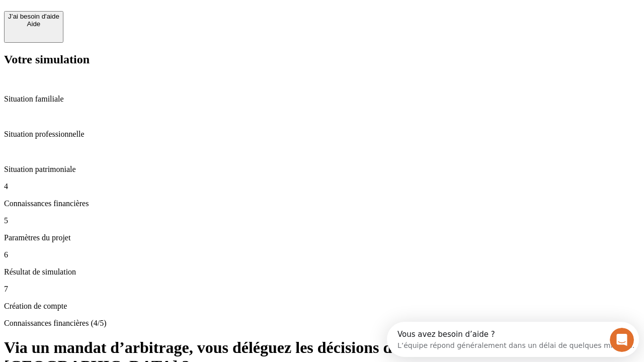 This screenshot has height=362, width=644. I want to click on p: Situation professionnelle, so click(322, 134).